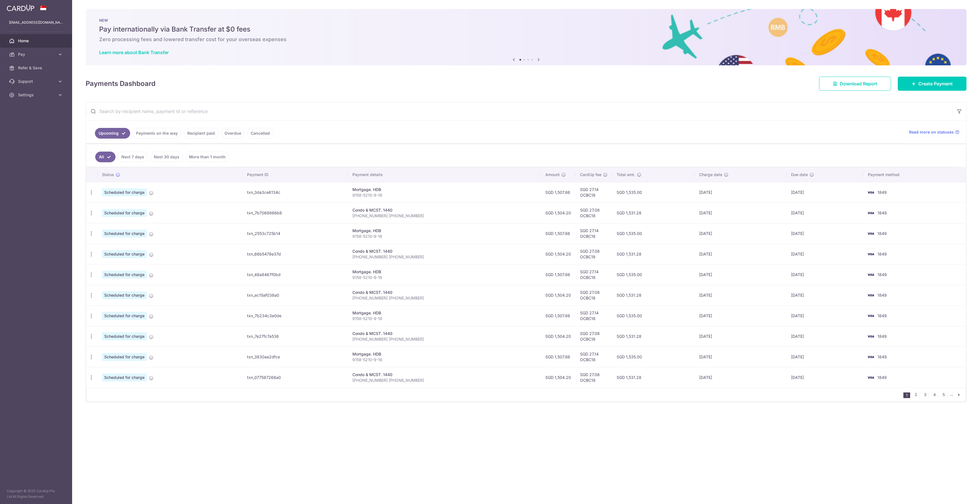  Describe the element at coordinates (295, 377) in the screenshot. I see `td: txn_077587268a0` at that location.